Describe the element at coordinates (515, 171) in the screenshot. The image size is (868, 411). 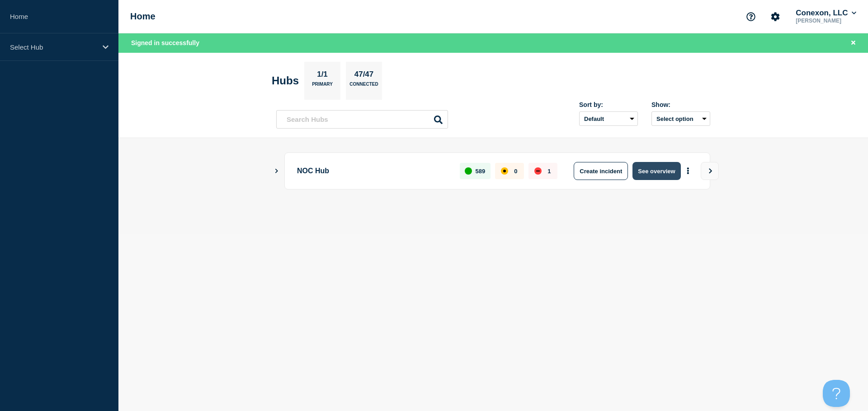
I see `p: 0` at that location.